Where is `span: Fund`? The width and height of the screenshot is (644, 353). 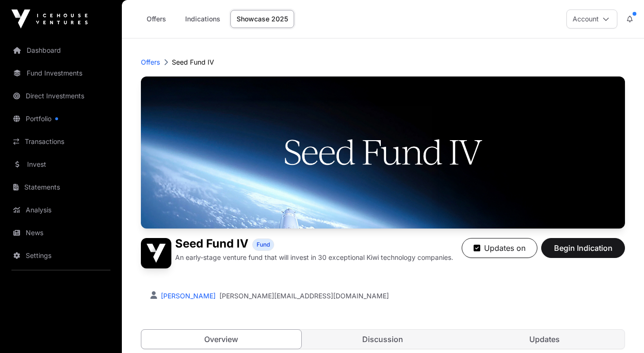 span: Fund is located at coordinates (263, 245).